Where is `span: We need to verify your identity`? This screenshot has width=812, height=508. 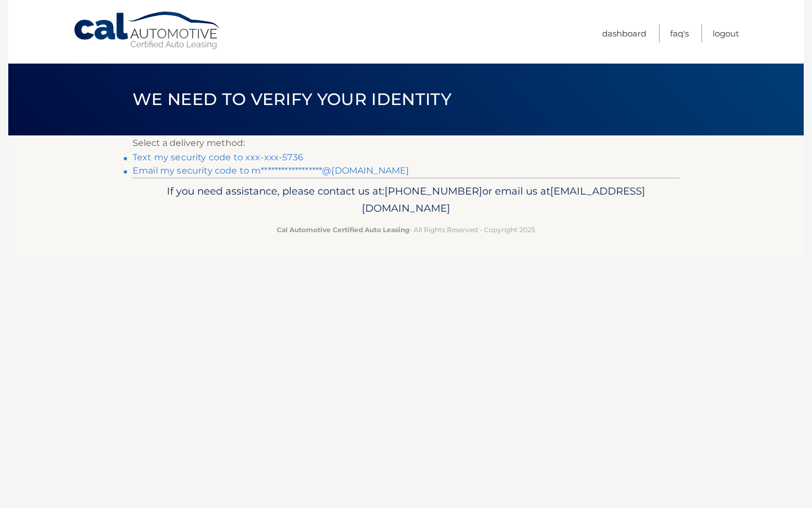 span: We need to verify your identity is located at coordinates (291, 99).